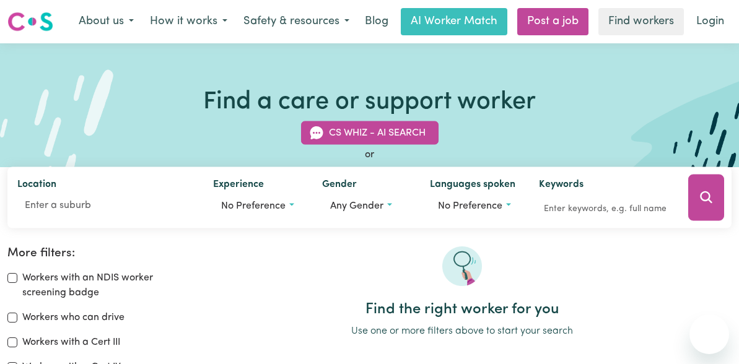 This screenshot has width=739, height=364. Describe the element at coordinates (641, 22) in the screenshot. I see `a: Find workers` at that location.